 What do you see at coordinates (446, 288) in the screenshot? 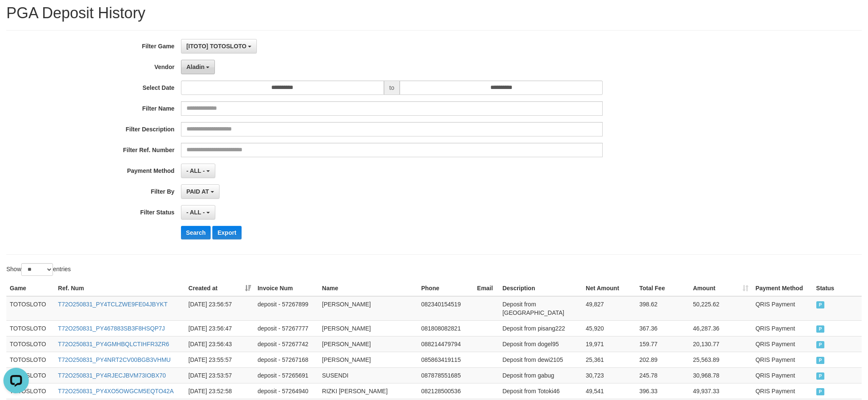
I see `th: Phone` at bounding box center [446, 288].